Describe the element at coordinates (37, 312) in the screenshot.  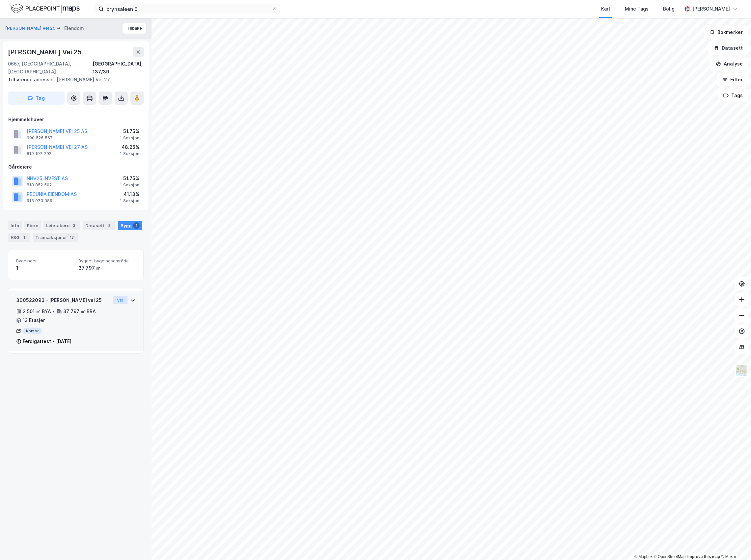
I see `div: 2 501 ㎡ BYA` at that location.